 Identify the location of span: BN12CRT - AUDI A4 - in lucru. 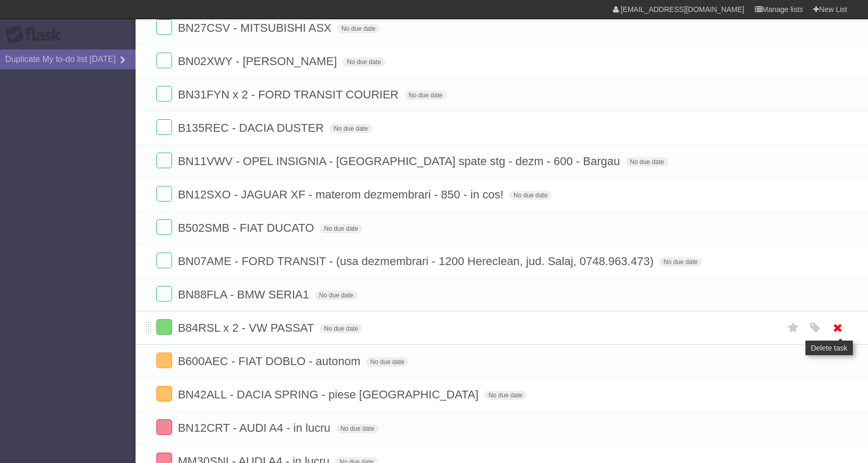
(255, 428).